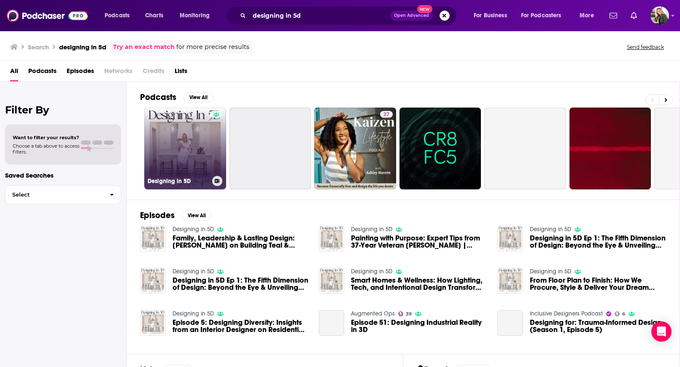  What do you see at coordinates (54, 194) in the screenshot?
I see `span: Select` at bounding box center [54, 194].